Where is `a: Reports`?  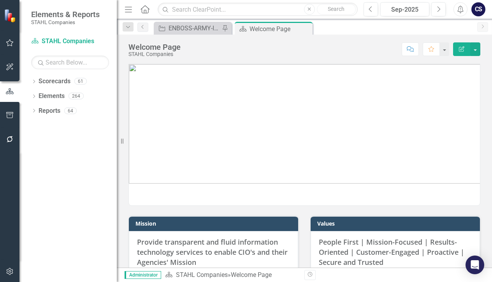
a: Reports is located at coordinates (49, 111).